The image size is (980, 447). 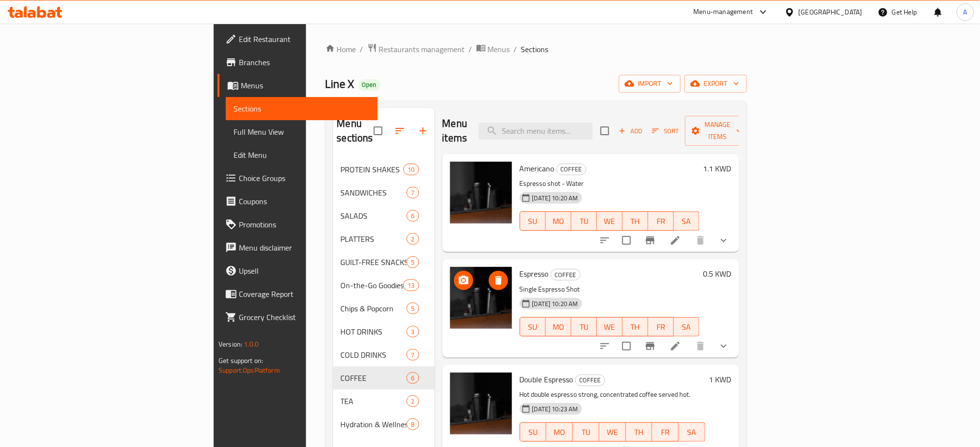 What do you see at coordinates (665, 131) in the screenshot?
I see `span: Sort` at bounding box center [665, 131].